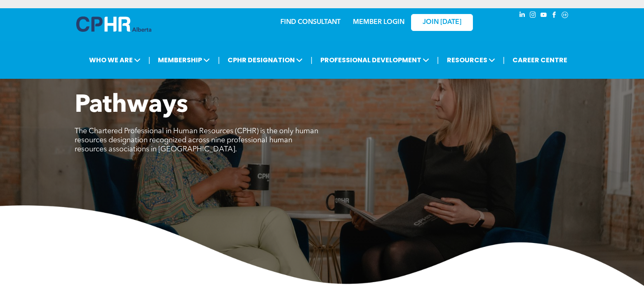 The height and width of the screenshot is (304, 644). I want to click on span: WHO WE ARE, so click(115, 60).